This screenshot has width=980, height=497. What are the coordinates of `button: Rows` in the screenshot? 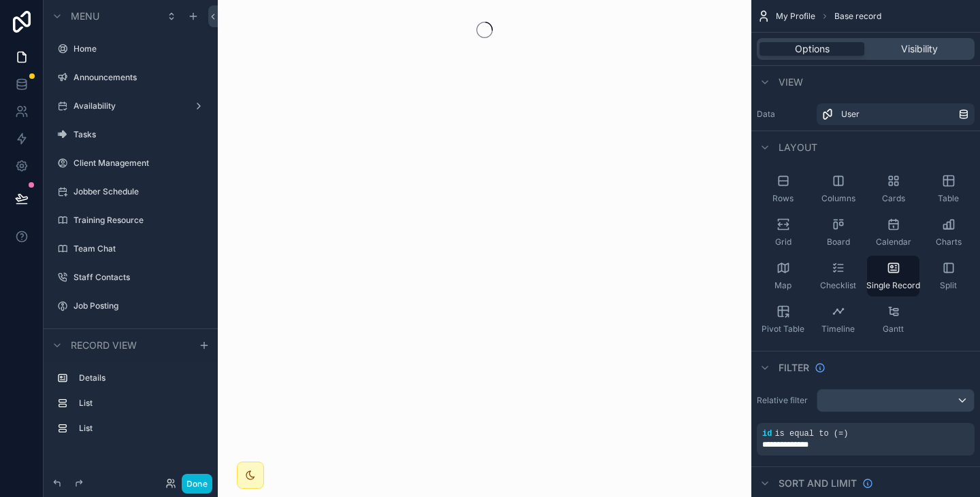 It's located at (783, 189).